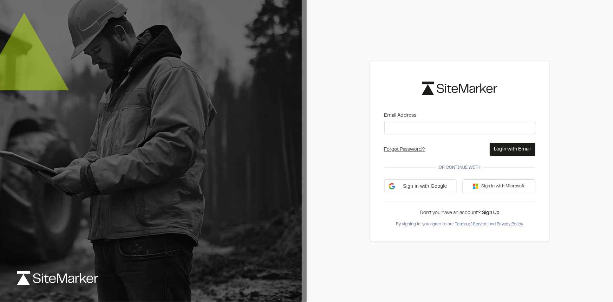  What do you see at coordinates (490, 213) in the screenshot?
I see `a: Sign Up` at bounding box center [490, 213].